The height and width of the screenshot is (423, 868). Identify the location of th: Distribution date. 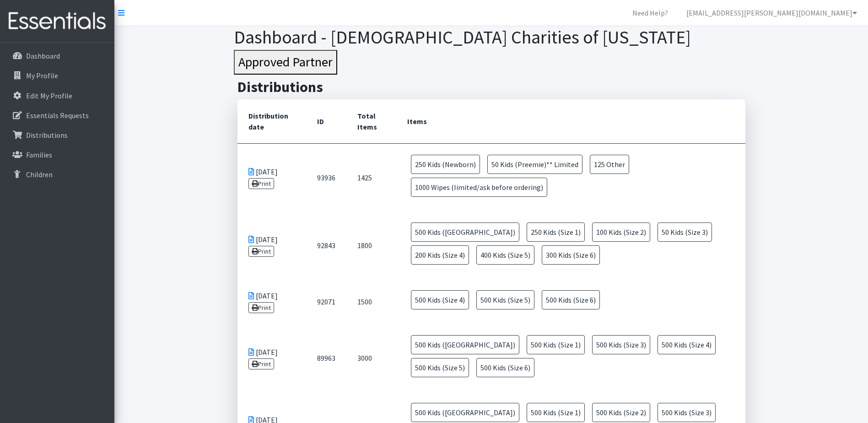
(272, 121).